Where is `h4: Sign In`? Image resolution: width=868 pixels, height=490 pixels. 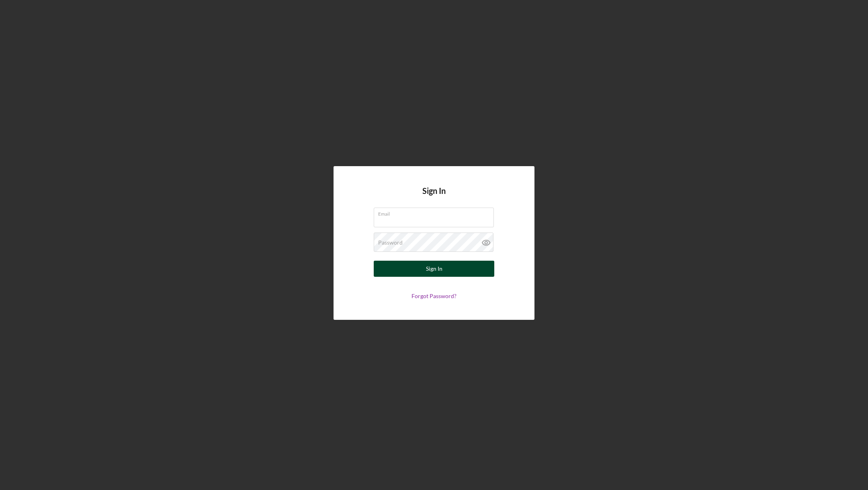
h4: Sign In is located at coordinates (434, 197).